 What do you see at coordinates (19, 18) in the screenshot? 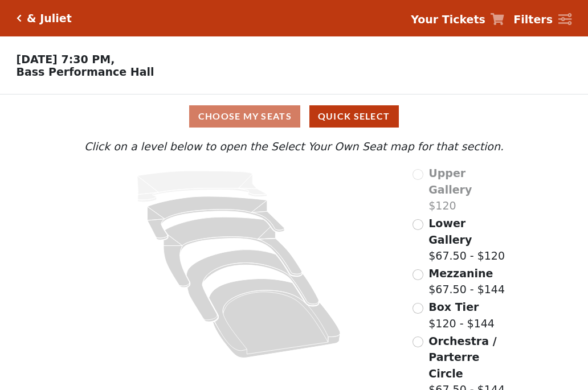
I see `a: Click here to go back to filters` at bounding box center [19, 18].